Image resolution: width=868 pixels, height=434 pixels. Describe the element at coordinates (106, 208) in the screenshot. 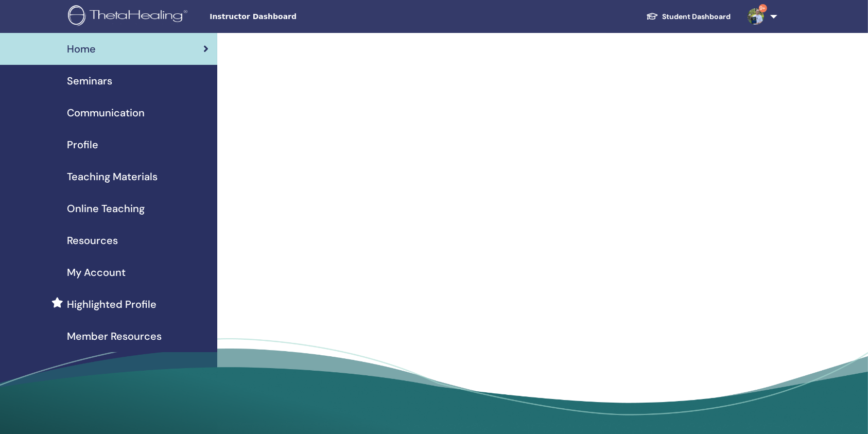

I see `span: Online Teaching` at that location.